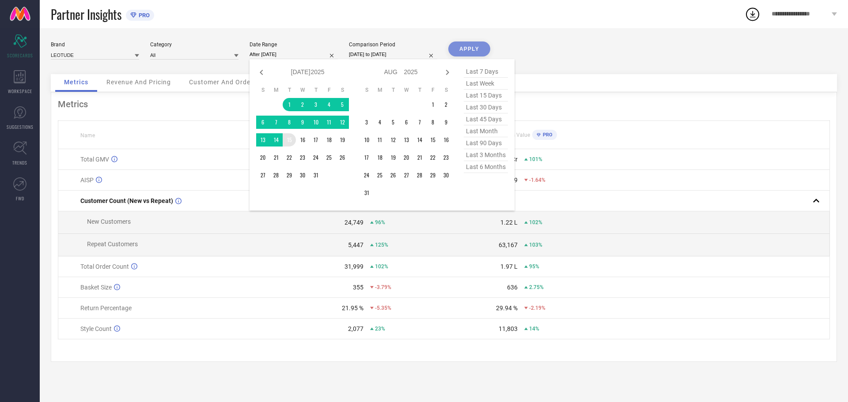  What do you see at coordinates (20, 162) in the screenshot?
I see `span: TRENDS` at bounding box center [20, 162].